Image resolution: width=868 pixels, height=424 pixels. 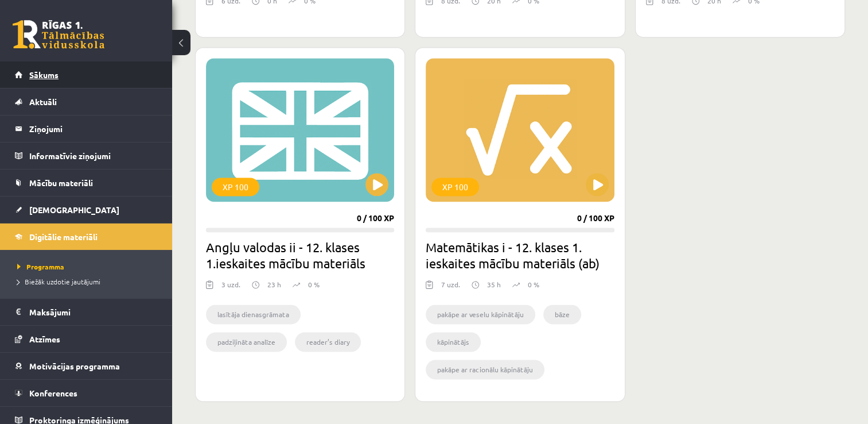 What do you see at coordinates (53, 393) in the screenshot?
I see `span: Konferences` at bounding box center [53, 393].